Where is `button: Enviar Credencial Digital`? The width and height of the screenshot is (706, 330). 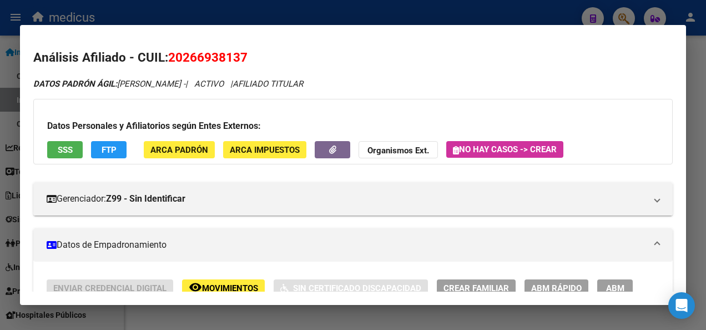 button: Enviar Credencial Digital is located at coordinates (110, 288).